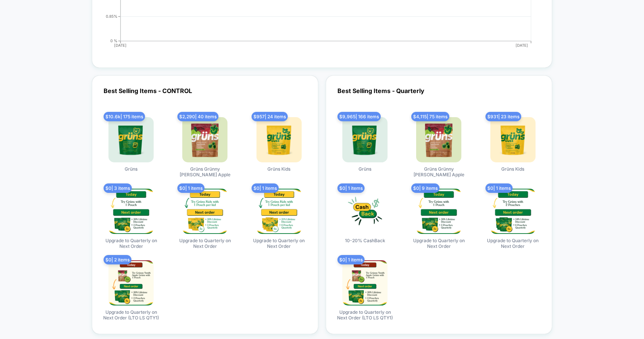 Image resolution: width=644 pixels, height=339 pixels. What do you see at coordinates (269, 116) in the screenshot?
I see `span: $ 957 | 24 items` at bounding box center [269, 116].